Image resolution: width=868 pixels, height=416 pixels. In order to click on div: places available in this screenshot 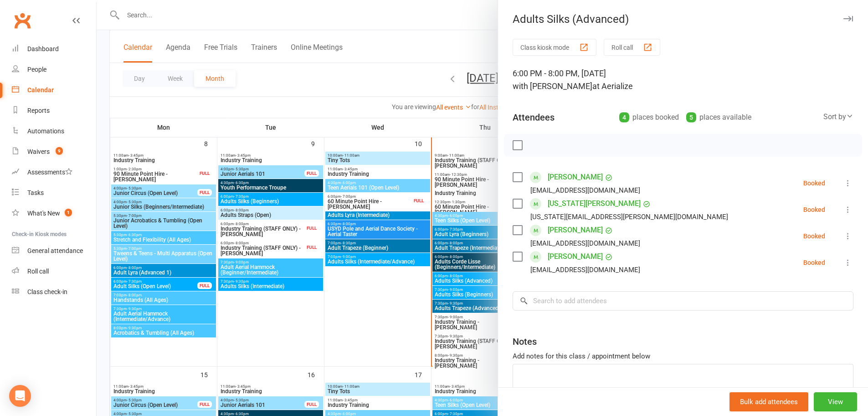, I will do `click(719, 117)`.